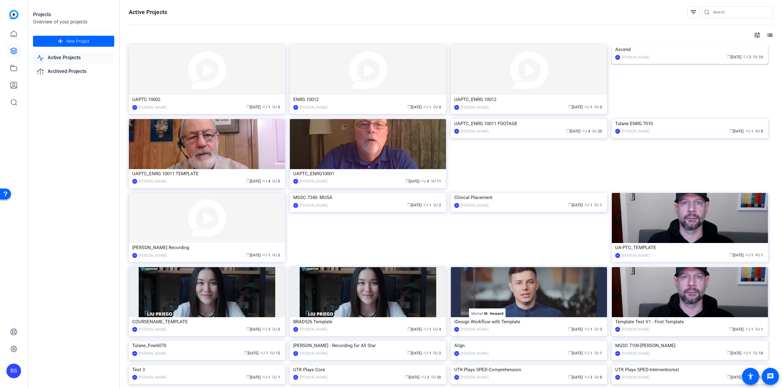 This screenshot has width=782, height=388. What do you see at coordinates (437, 330) in the screenshot?
I see `span: / 4` at bounding box center [437, 330].